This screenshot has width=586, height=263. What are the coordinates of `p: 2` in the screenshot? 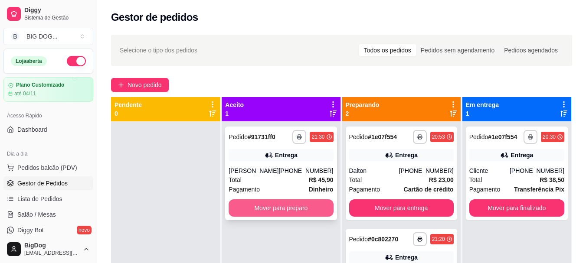 It's located at (363, 114).